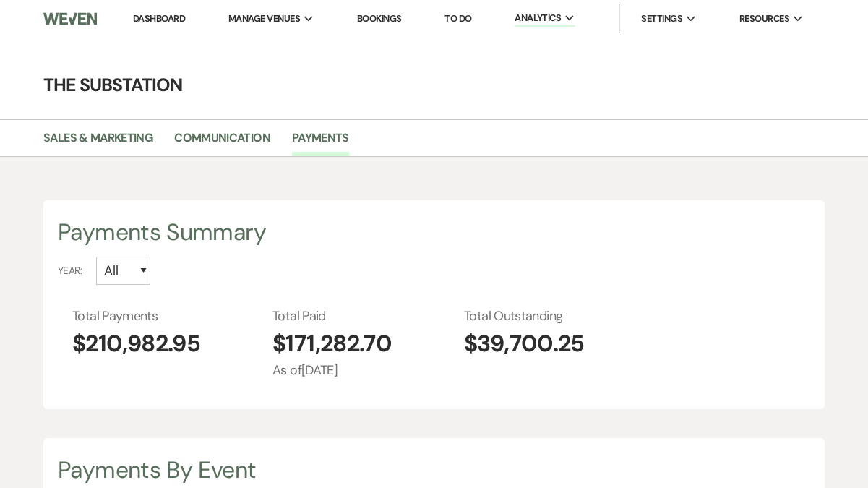  Describe the element at coordinates (332, 316) in the screenshot. I see `span: Total Paid` at that location.